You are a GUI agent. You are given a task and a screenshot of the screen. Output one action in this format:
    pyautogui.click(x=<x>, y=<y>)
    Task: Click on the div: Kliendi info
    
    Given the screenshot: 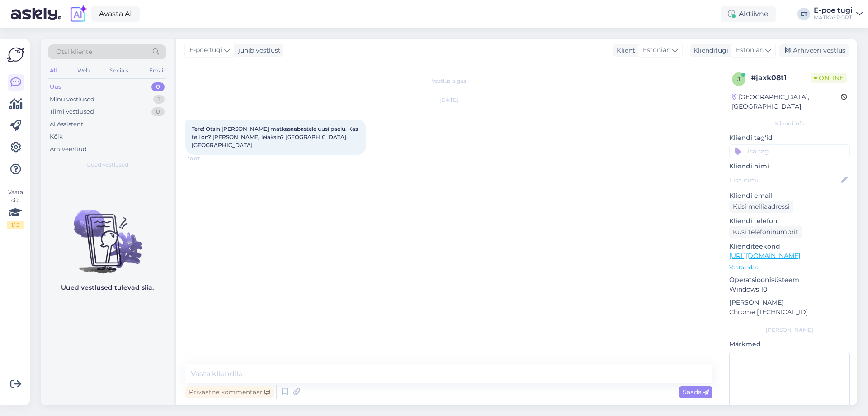 What is the action you would take?
    pyautogui.click(x=789, y=124)
    